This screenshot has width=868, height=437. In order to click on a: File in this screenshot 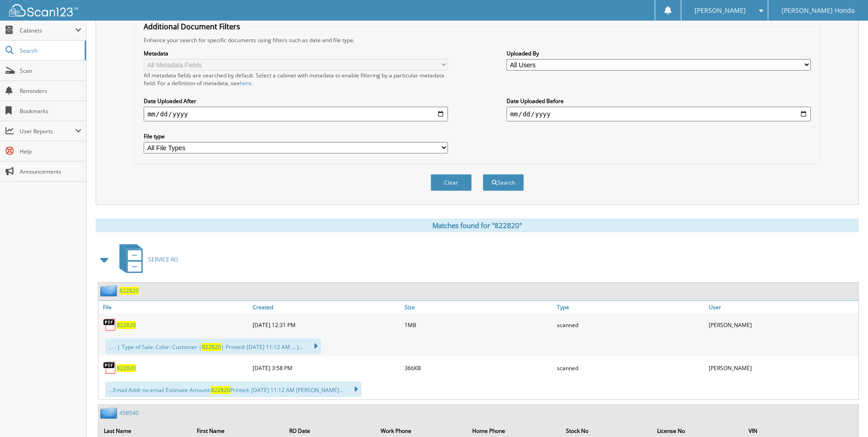, I will do `click(175, 307)`.